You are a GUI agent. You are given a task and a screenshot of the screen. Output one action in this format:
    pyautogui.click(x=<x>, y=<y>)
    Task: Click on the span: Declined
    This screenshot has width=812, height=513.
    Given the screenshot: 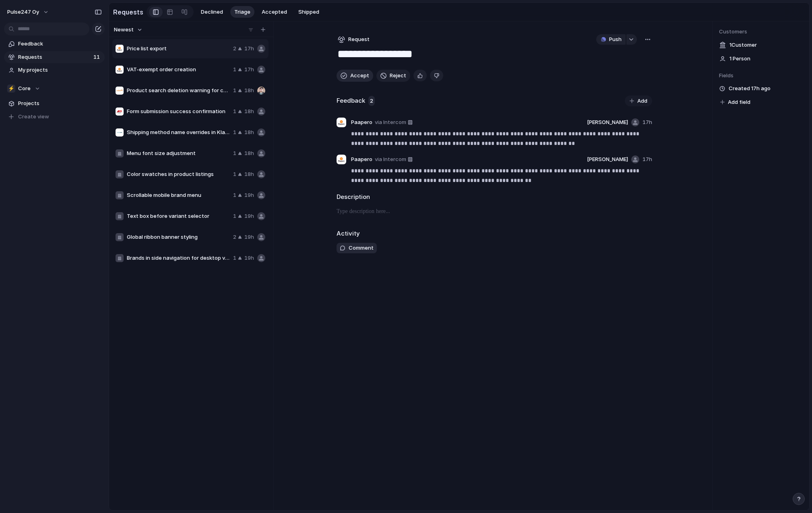 What is the action you would take?
    pyautogui.click(x=212, y=12)
    